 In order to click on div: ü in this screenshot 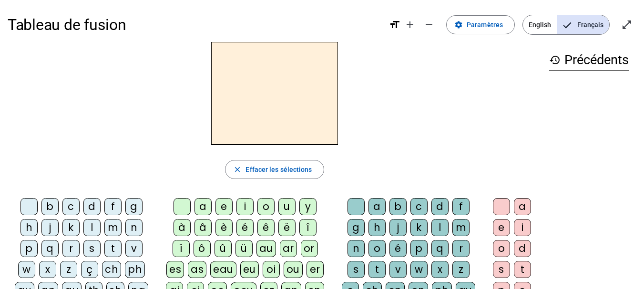, I will do `click(244, 248)`.